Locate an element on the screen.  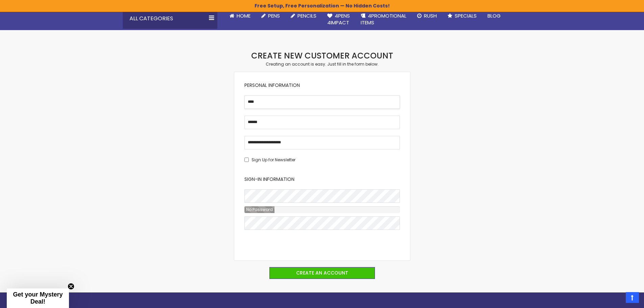
span: Rush is located at coordinates (430, 16).